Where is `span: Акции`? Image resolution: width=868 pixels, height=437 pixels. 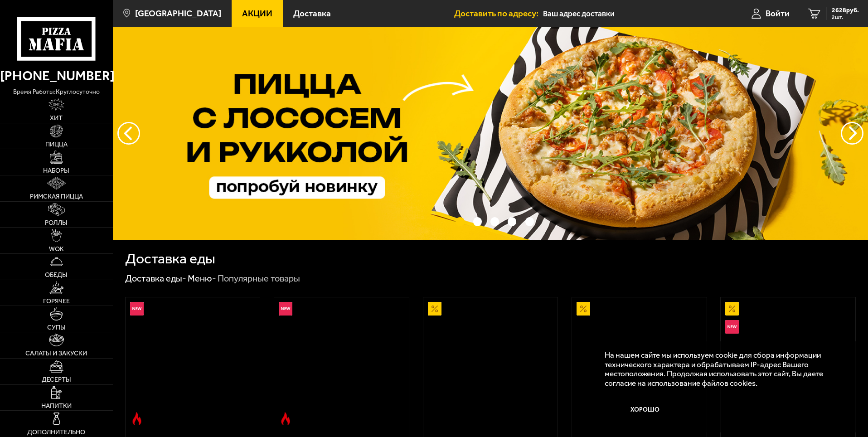 span: Акции is located at coordinates (257, 13).